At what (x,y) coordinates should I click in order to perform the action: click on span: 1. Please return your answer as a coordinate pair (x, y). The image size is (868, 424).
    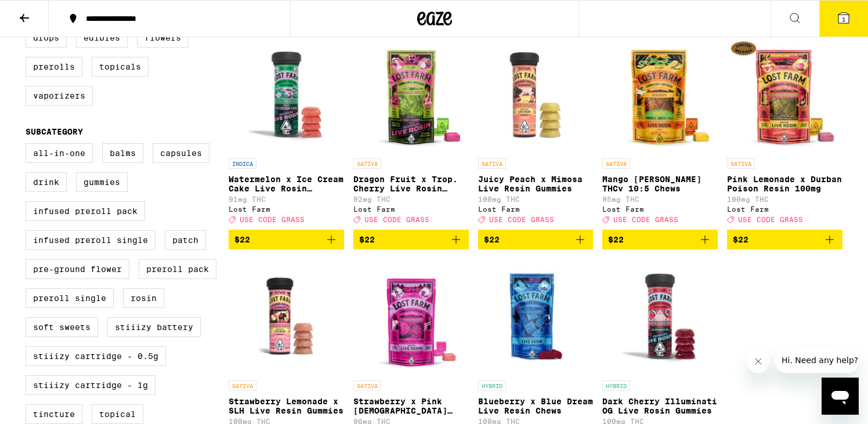
    Looking at the image, I should click on (843, 19).